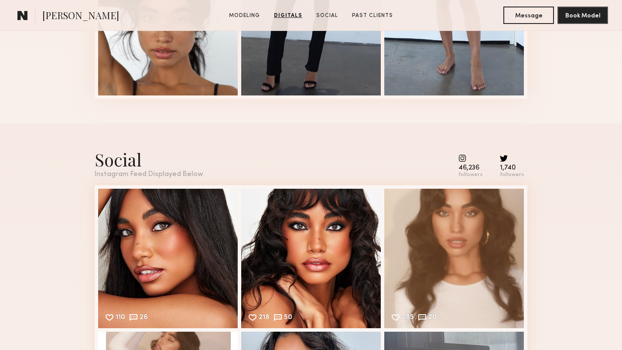  I want to click on a: Social, so click(327, 16).